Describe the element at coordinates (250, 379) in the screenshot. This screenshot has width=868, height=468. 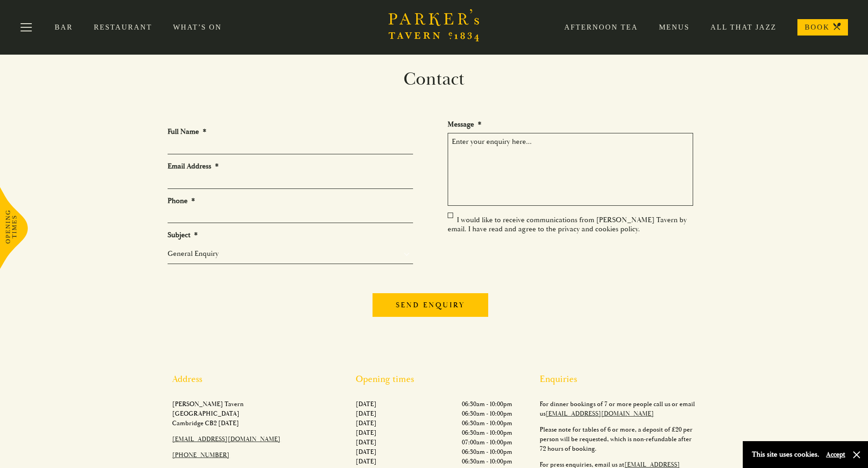
I see `h2: Address` at that location.